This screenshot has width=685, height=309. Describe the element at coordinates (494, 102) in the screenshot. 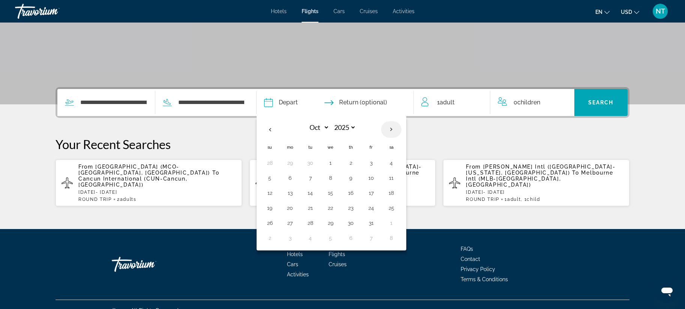

I see `button: Travelers: 1 adult, 0 children` at that location.